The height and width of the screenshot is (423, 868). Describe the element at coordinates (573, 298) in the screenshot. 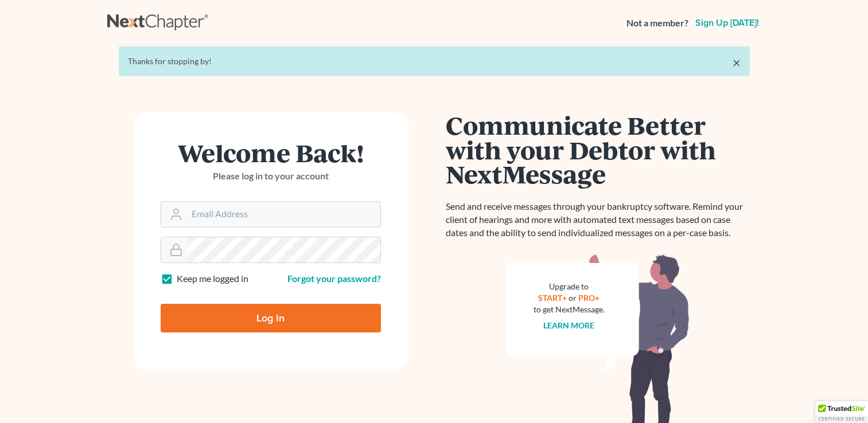

I see `span: or` at that location.